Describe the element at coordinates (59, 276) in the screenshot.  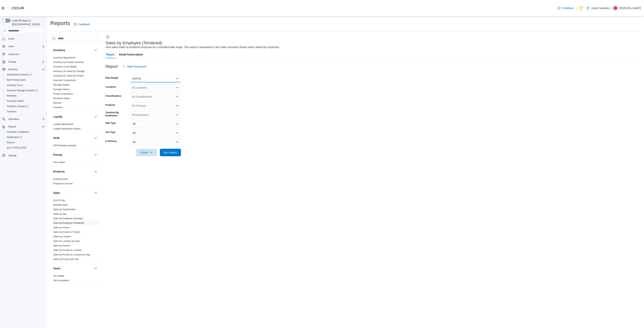
I see `span: Tax Details` at that location.